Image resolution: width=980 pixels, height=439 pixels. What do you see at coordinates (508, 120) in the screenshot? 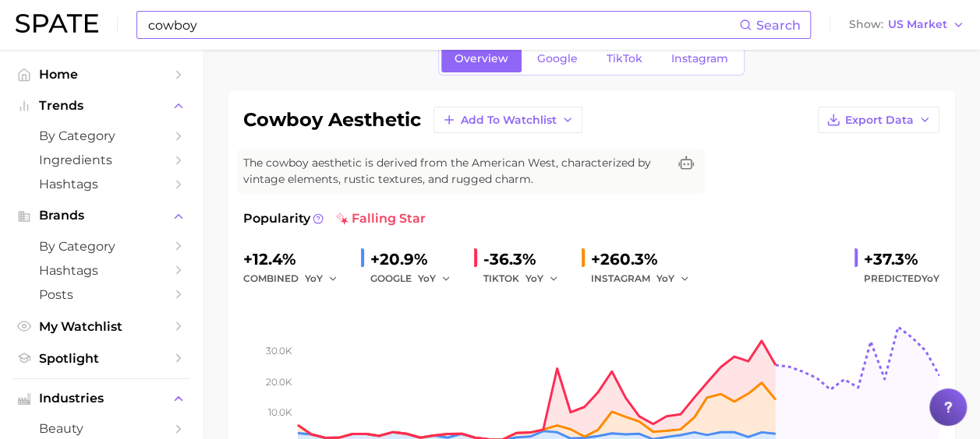
I see `span: Add to Watchlist` at bounding box center [508, 120].